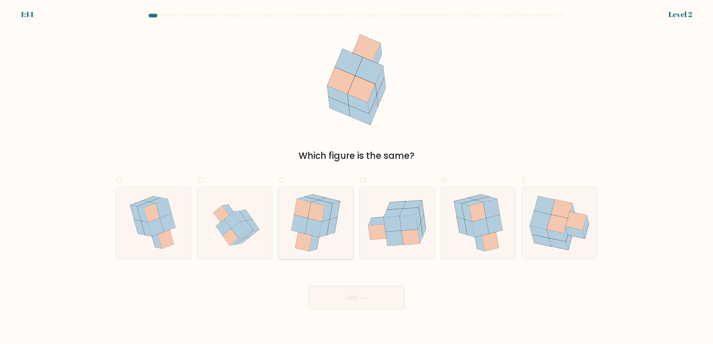  Describe the element at coordinates (202, 179) in the screenshot. I see `span: b.` at that location.